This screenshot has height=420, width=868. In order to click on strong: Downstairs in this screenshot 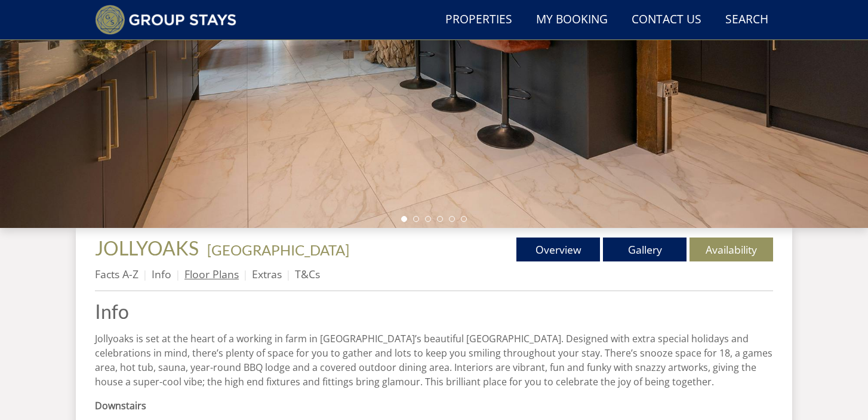, I will do `click(120, 405)`.